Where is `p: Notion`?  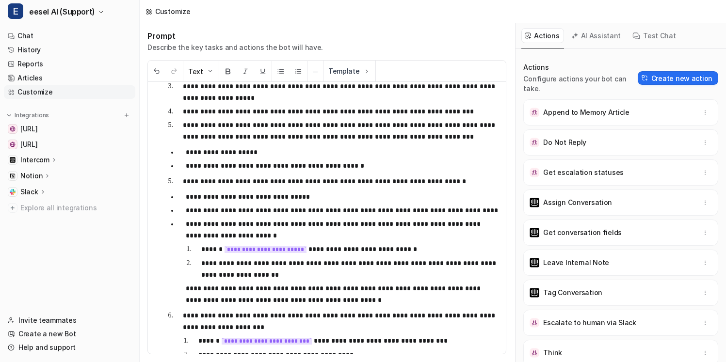
p: Notion is located at coordinates (32, 176).